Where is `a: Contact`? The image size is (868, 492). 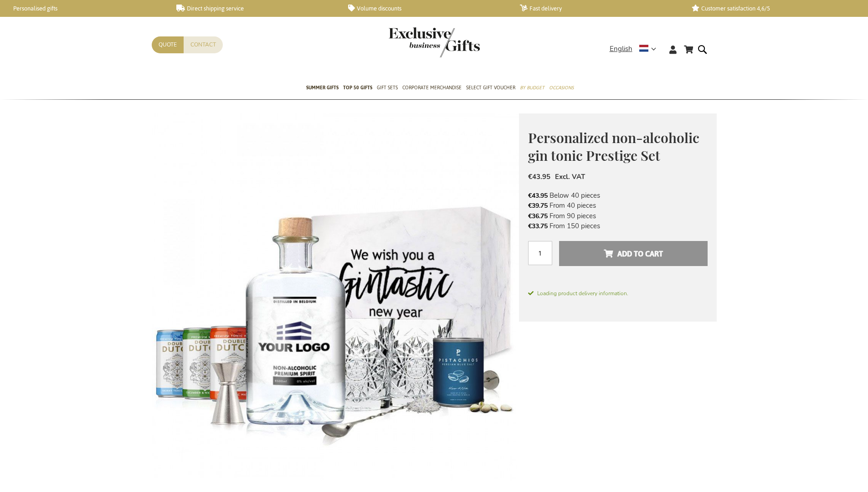
a: Contact is located at coordinates (203, 45).